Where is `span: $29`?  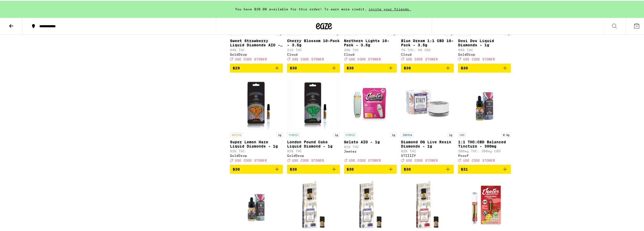
span: $29 is located at coordinates (236, 67).